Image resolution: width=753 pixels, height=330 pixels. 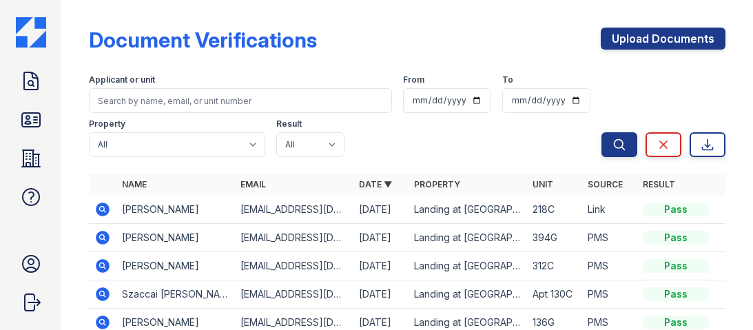 What do you see at coordinates (240, 101) in the screenshot?
I see `input: Search by name, email, or unit number` at bounding box center [240, 101].